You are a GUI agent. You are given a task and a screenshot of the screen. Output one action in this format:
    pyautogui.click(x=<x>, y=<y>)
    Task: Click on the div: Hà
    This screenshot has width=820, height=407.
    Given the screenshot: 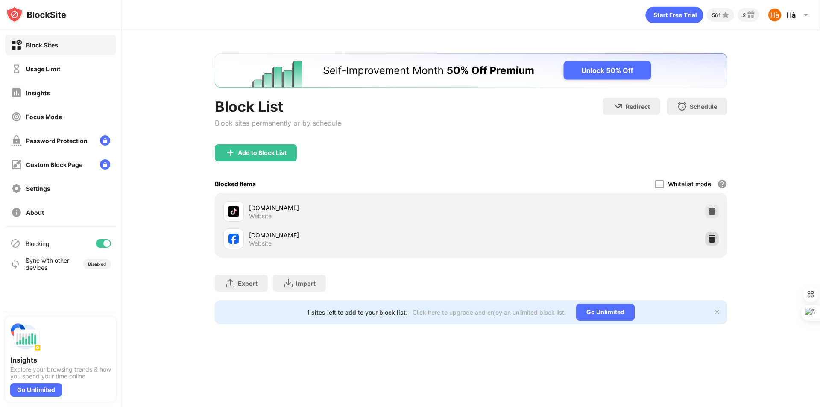 What is the action you would take?
    pyautogui.click(x=791, y=15)
    